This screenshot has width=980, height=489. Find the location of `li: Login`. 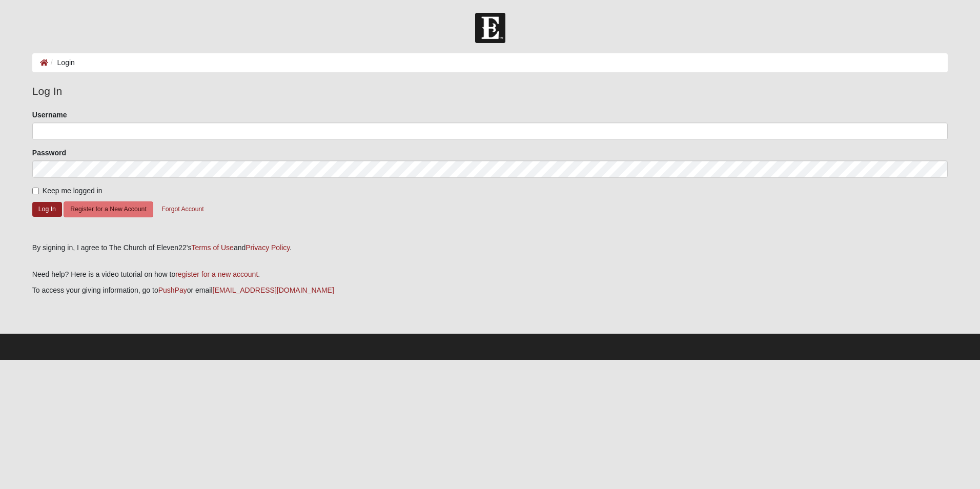

li: Login is located at coordinates (61, 63).